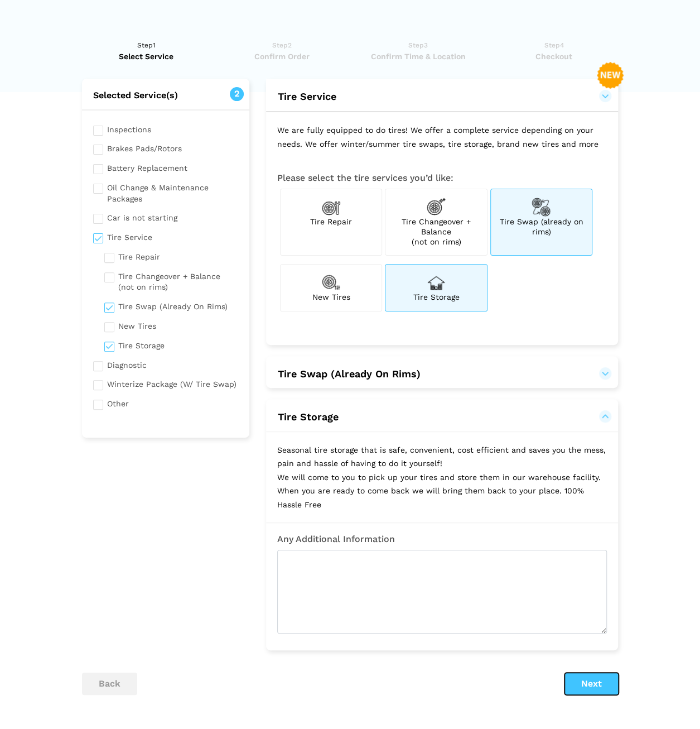 The width and height of the screenshot is (700, 729). I want to click on a: Step4, so click(554, 51).